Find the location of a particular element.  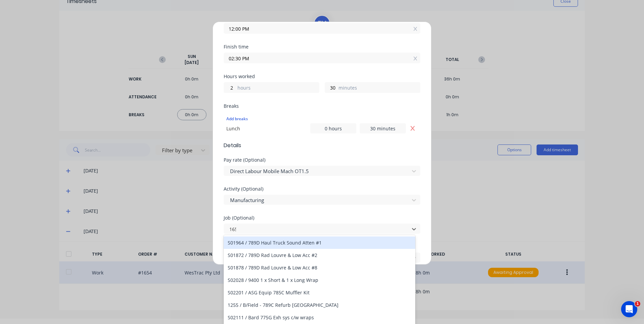

div: Activity (Optional) is located at coordinates (322, 189).